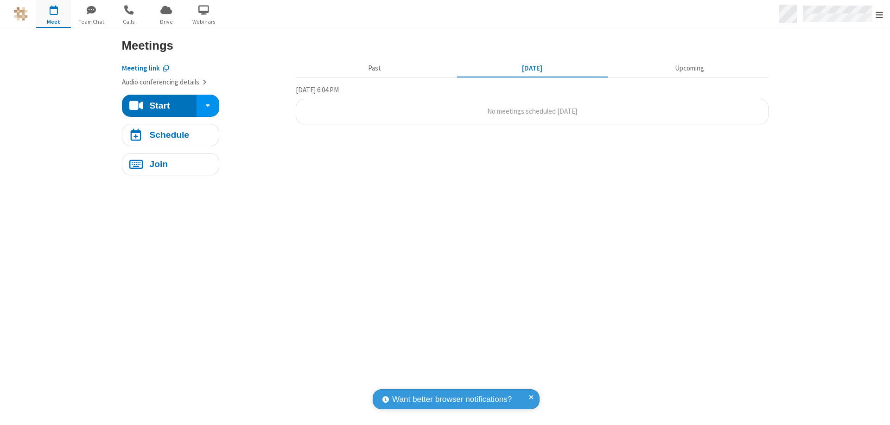  Describe the element at coordinates (532, 104) in the screenshot. I see `section: Today's Meetings` at that location.